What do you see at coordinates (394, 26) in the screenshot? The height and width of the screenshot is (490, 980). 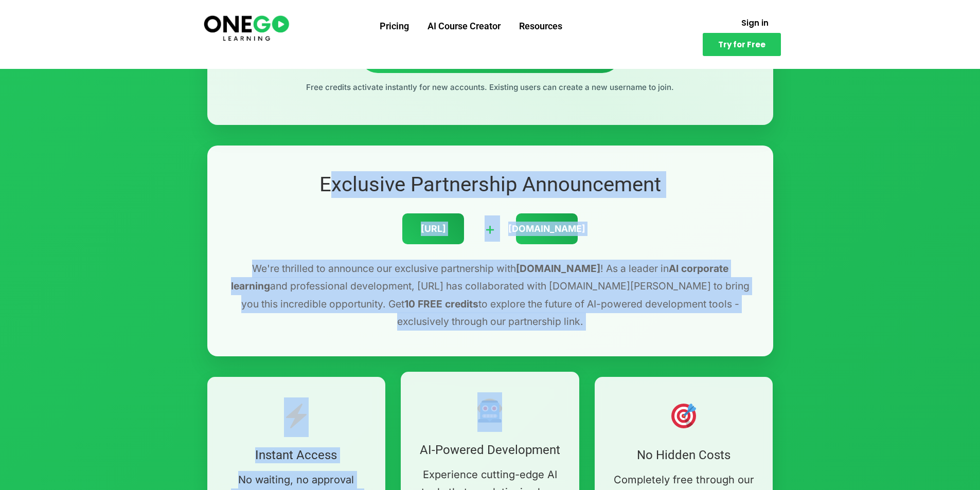 I see `a: Pricing` at bounding box center [394, 26].